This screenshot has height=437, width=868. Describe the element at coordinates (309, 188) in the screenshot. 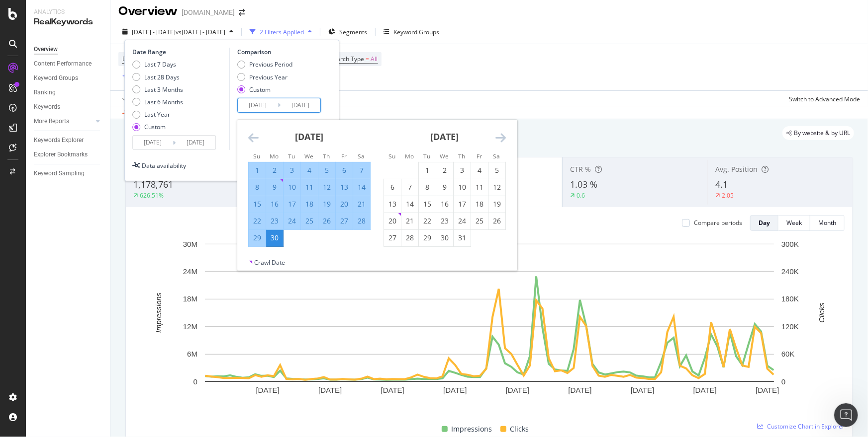

I see `td: Selected. Wednesday, September 11, 2024` at that location.